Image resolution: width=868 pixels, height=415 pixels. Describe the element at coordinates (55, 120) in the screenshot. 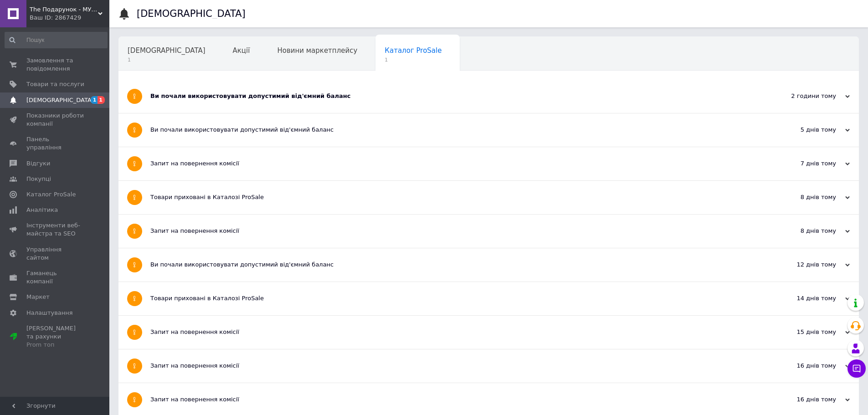

I see `span: Показники роботи компанії` at that location.